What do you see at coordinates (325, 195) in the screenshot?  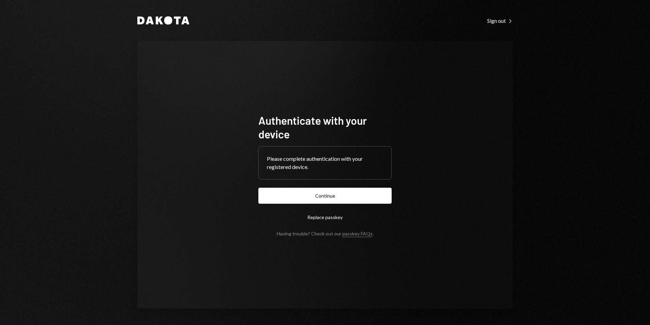 I see `button: Continue` at bounding box center [325, 195].